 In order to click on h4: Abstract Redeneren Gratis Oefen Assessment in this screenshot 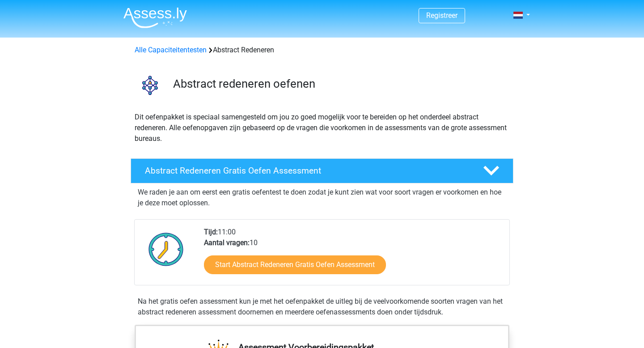, I will do `click(307, 170)`.